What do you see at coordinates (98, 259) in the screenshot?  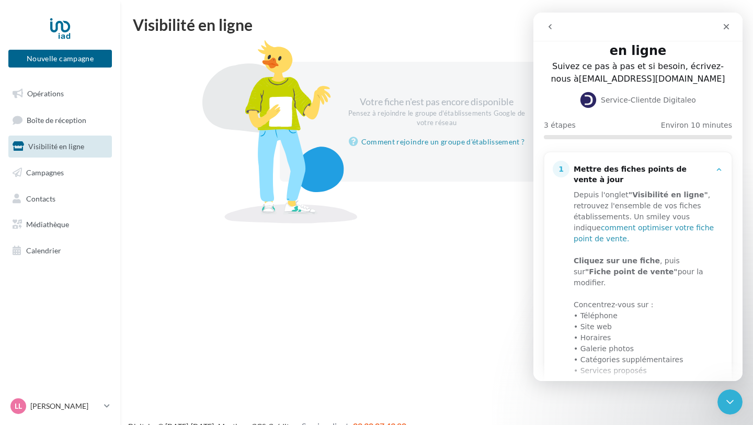 I see `b: "Fiche point de vente"` at bounding box center [98, 259].